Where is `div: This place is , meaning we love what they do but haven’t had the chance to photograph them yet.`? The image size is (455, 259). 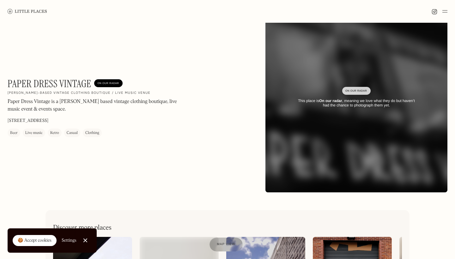
div: This place is , meaning we love what they do but haven’t had the chance to photograph them yet. is located at coordinates (356, 103).